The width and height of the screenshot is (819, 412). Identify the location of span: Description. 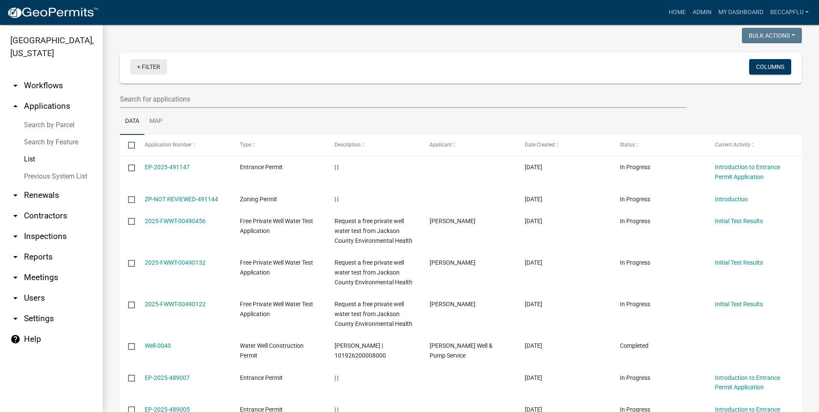
(347, 145).